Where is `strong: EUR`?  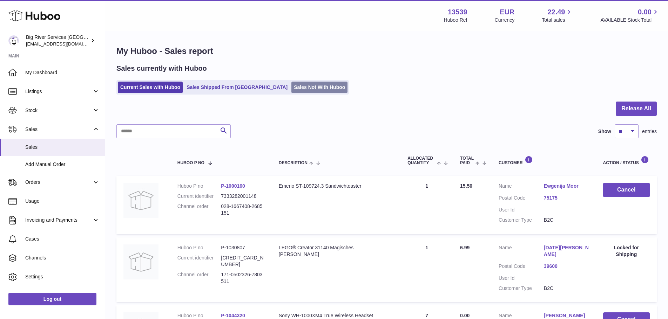 strong: EUR is located at coordinates (507, 12).